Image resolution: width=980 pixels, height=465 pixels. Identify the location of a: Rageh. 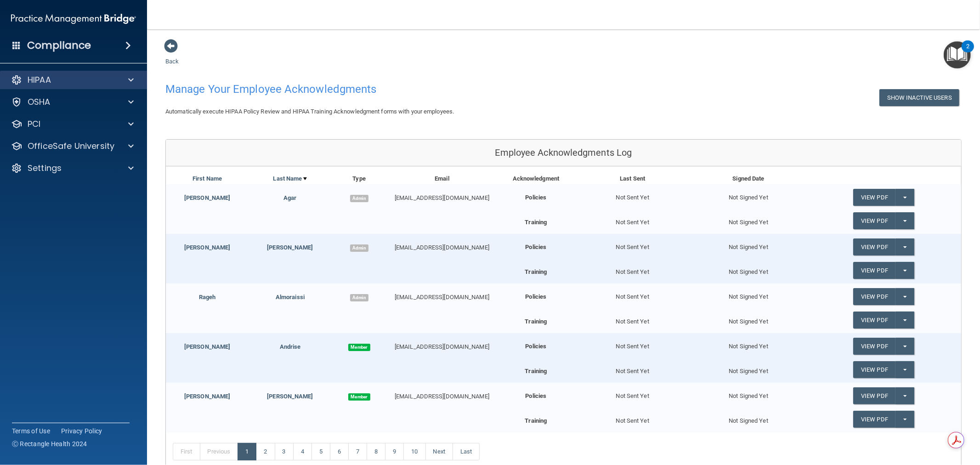
(207, 297).